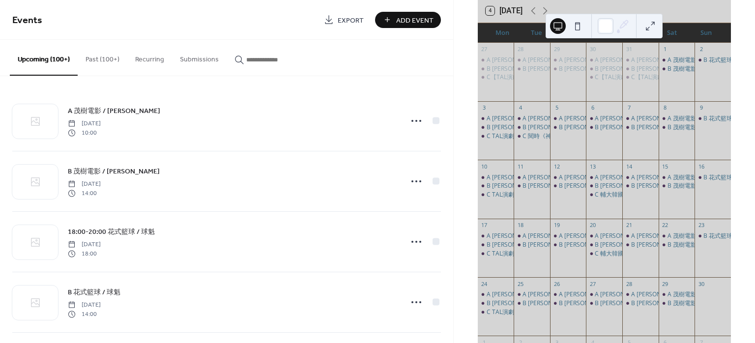  What do you see at coordinates (484, 284) in the screenshot?
I see `div: 24` at bounding box center [484, 284].